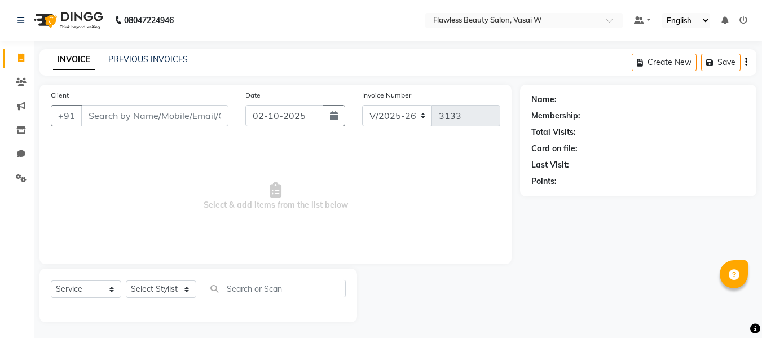  I want to click on img: logo, so click(67, 20).